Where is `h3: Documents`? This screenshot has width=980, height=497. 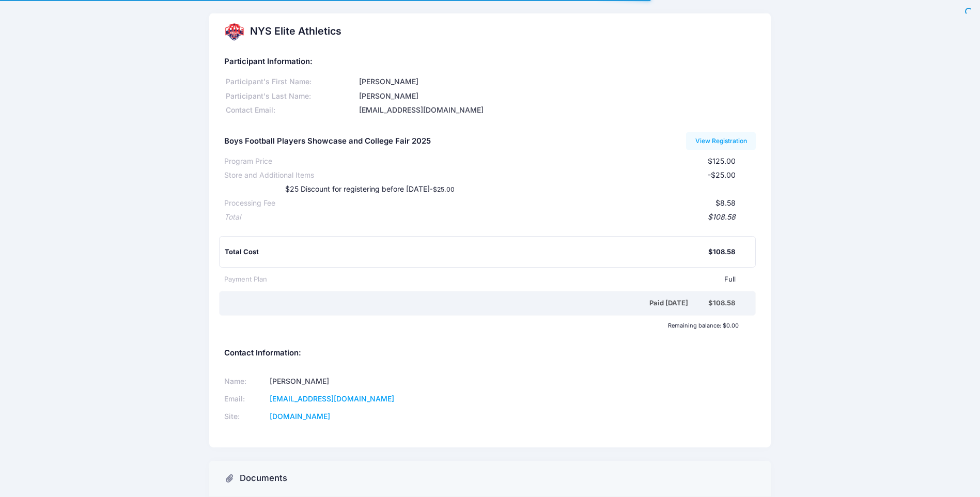 h3: Documents is located at coordinates (264, 479).